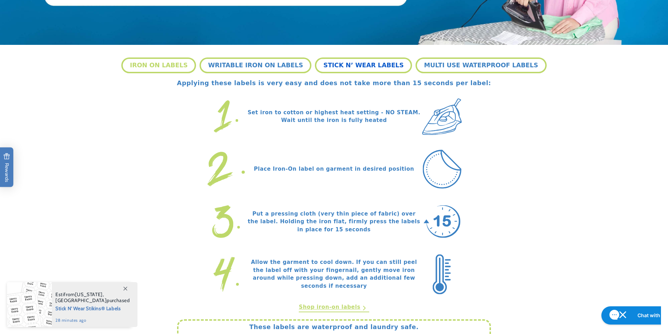 This screenshot has width=668, height=334. I want to click on img: Number 4, so click(226, 274).